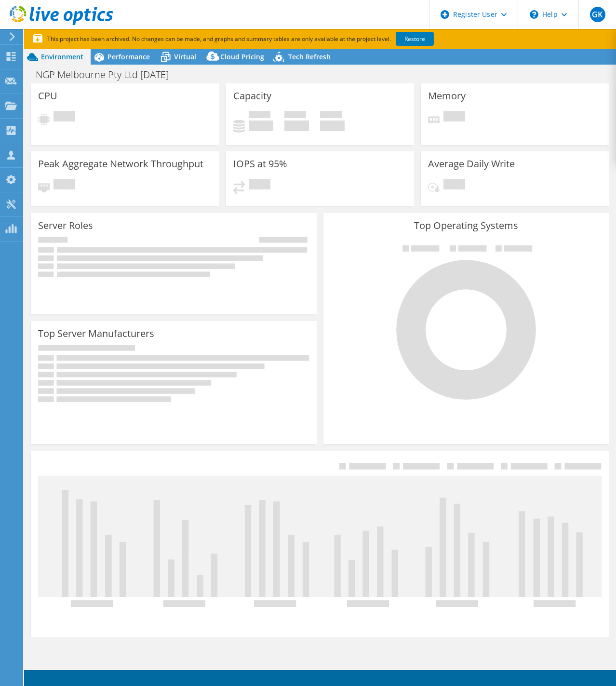 The width and height of the screenshot is (616, 686). I want to click on span: Cloud Pricing, so click(242, 57).